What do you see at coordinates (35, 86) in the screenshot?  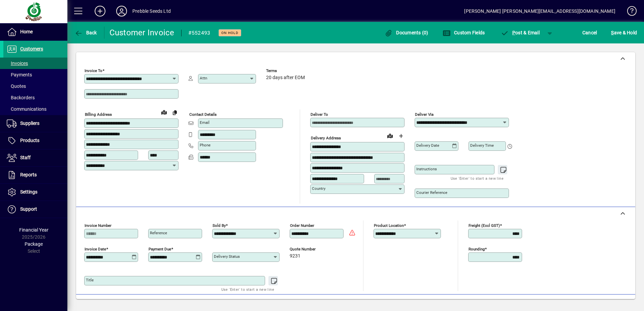 I see `a: Quotes` at bounding box center [35, 86].